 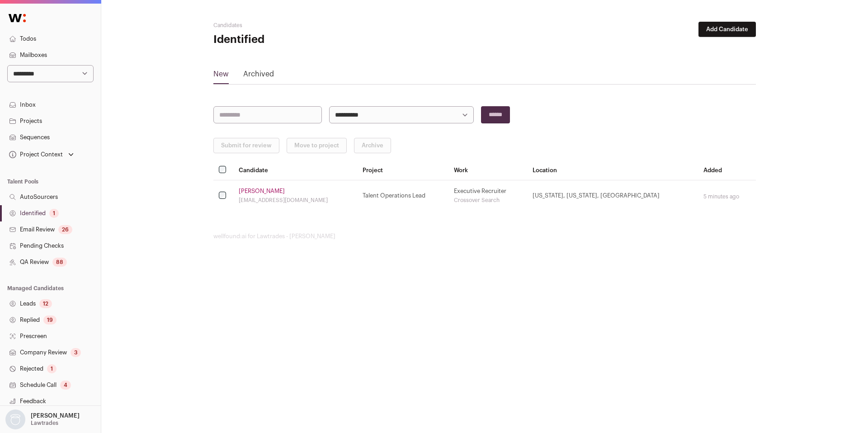 What do you see at coordinates (65, 230) in the screenshot?
I see `div: 26` at bounding box center [65, 230].